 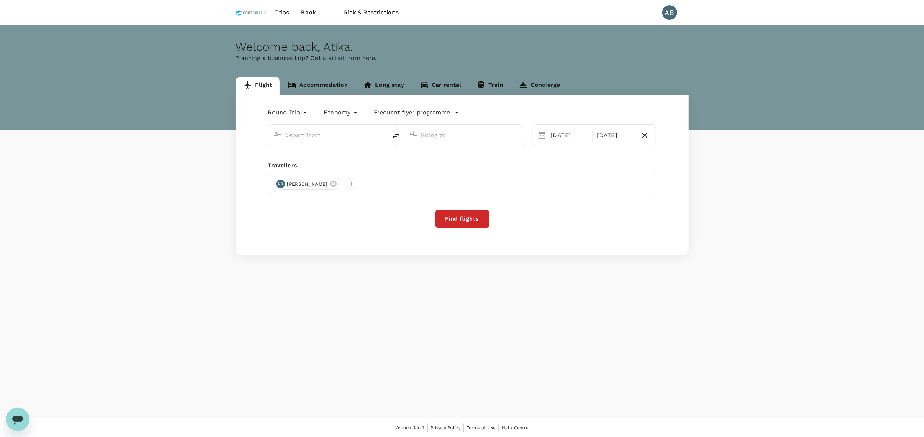 What do you see at coordinates (416, 113) in the screenshot?
I see `button: Frequent flyer programme` at bounding box center [416, 113].